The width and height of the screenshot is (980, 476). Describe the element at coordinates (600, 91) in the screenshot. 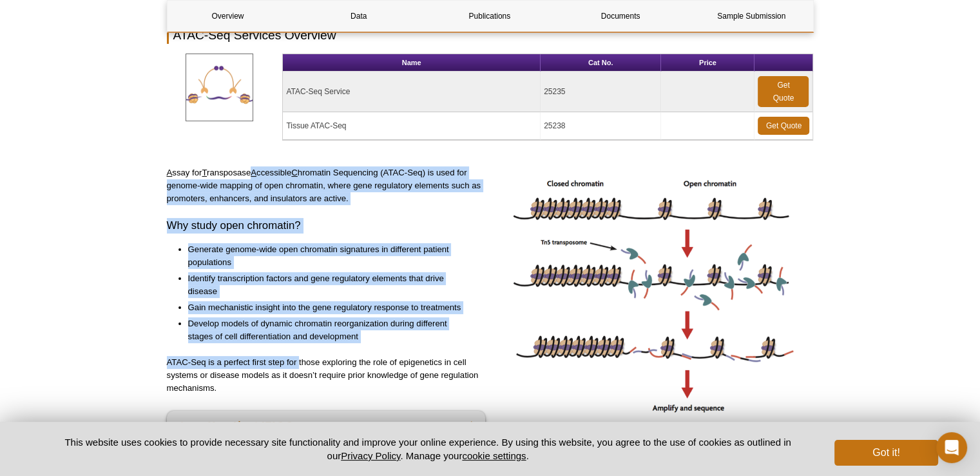

I see `td: 25235` at that location.